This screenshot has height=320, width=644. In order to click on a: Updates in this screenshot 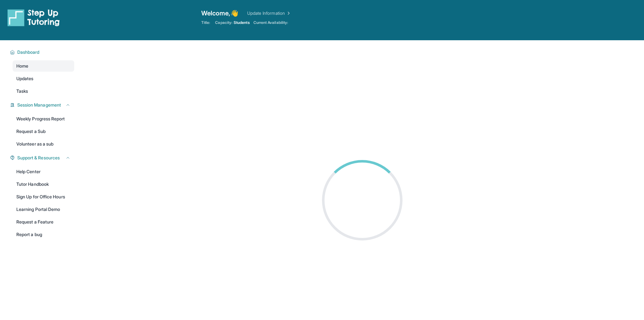, I will do `click(44, 79)`.